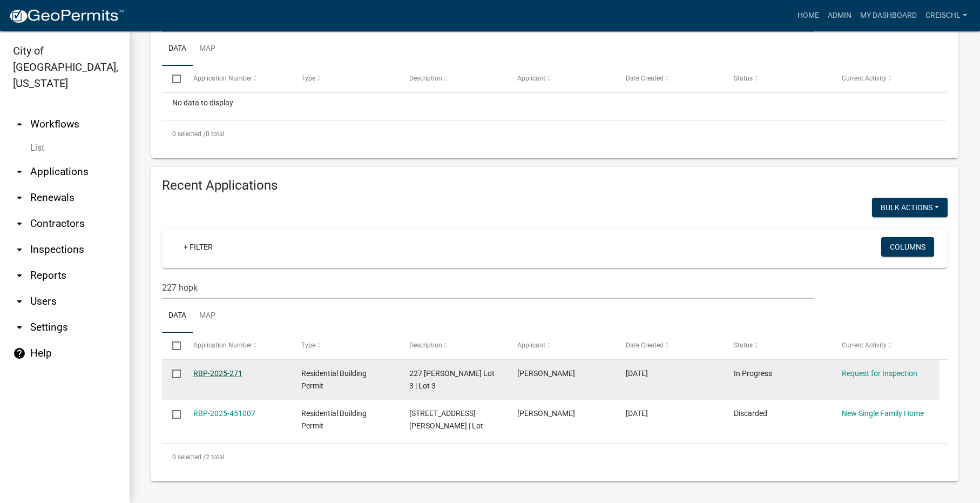 This screenshot has height=503, width=980. What do you see at coordinates (839, 15) in the screenshot?
I see `a: Admin` at bounding box center [839, 15].